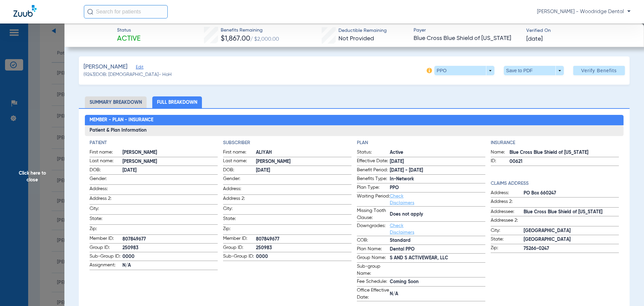 The width and height of the screenshot is (644, 306). Describe the element at coordinates (90, 12) in the screenshot. I see `img: Search Icon` at that location.